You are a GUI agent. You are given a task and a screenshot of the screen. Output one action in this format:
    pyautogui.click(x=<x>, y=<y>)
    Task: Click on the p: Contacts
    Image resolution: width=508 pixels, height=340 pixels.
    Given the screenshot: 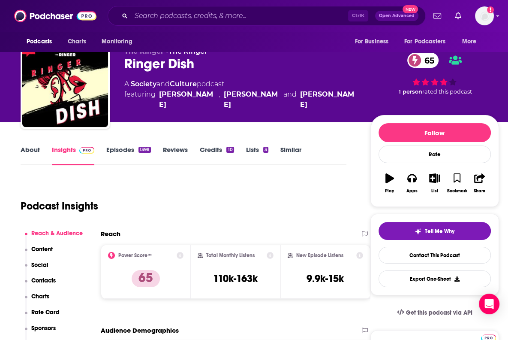 What is the action you would take?
    pyautogui.click(x=43, y=280)
    